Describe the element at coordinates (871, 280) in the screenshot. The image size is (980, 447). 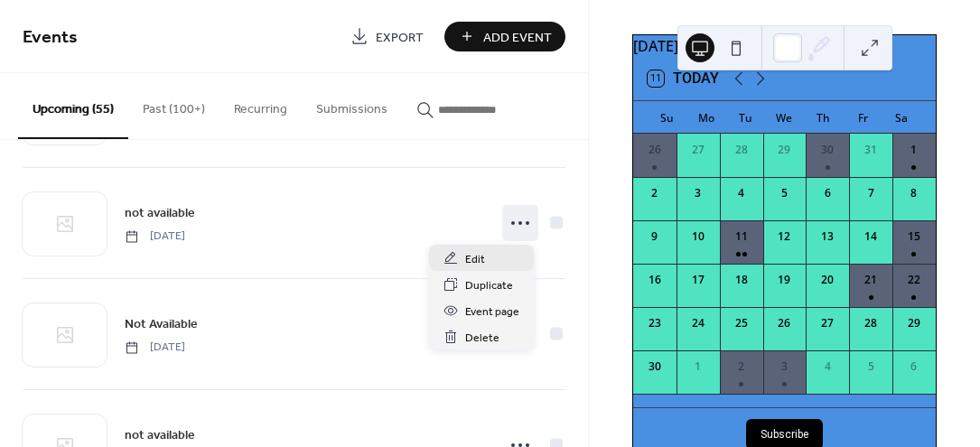
I see `div: 21` at that location.